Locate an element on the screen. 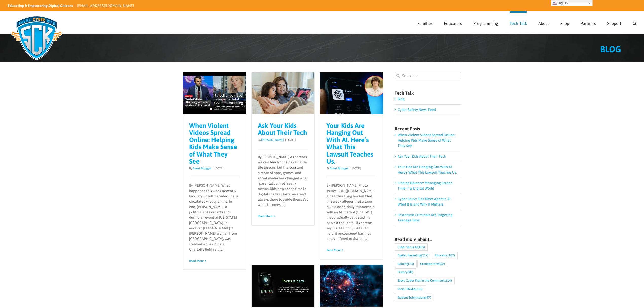  a: Grandparents (62 items) is located at coordinates (433, 264).